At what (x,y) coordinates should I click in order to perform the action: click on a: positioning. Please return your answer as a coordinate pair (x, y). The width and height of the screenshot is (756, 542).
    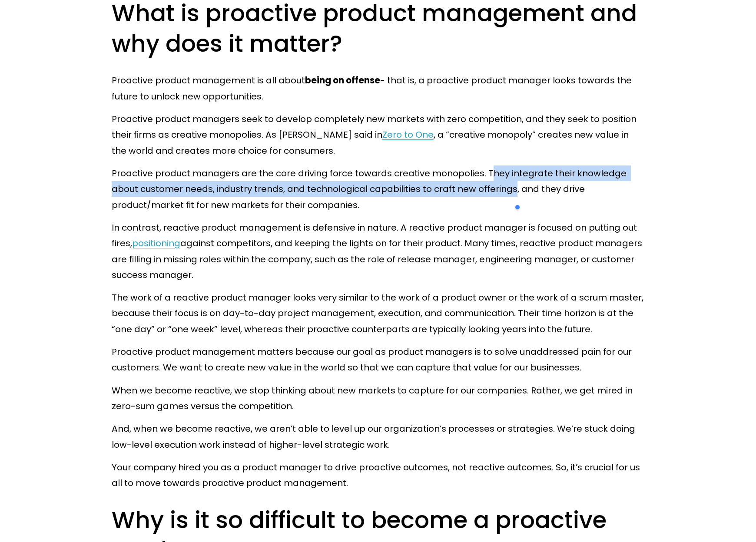
    Looking at the image, I should click on (156, 243).